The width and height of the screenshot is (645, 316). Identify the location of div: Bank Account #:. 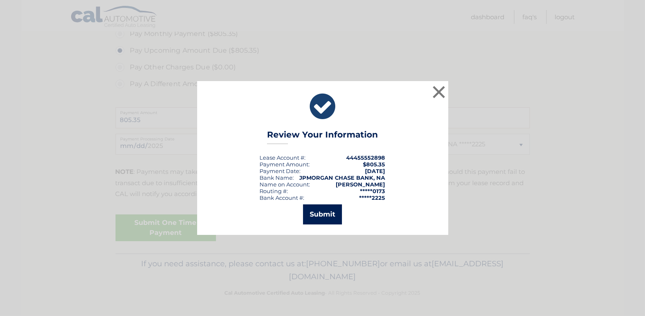
(282, 198).